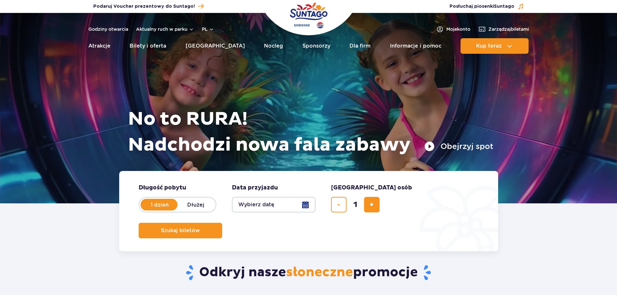 The height and width of the screenshot is (295, 617). I want to click on a: Dla firm, so click(360, 46).